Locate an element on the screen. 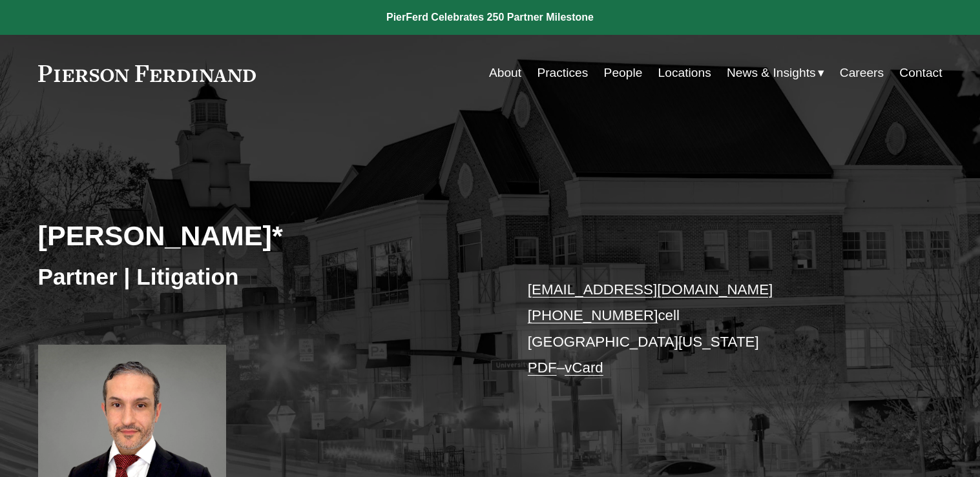  a: Locations is located at coordinates (685, 73).